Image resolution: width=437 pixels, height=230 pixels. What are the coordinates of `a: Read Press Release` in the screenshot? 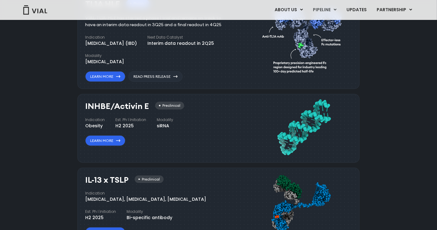 It's located at (155, 77).